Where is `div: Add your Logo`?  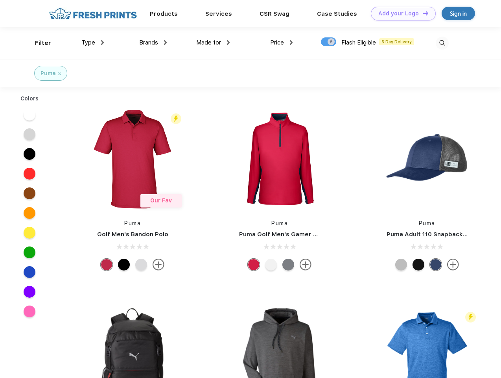 div: Add your Logo is located at coordinates (398, 13).